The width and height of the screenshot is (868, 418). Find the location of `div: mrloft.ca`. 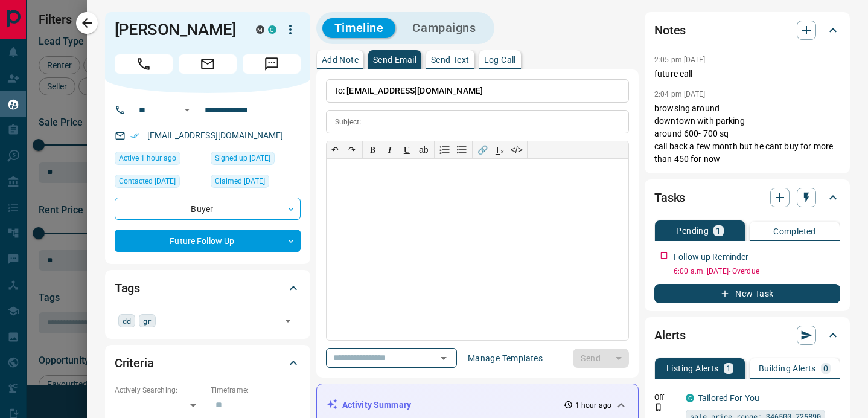

div: mrloft.ca is located at coordinates (260, 29).